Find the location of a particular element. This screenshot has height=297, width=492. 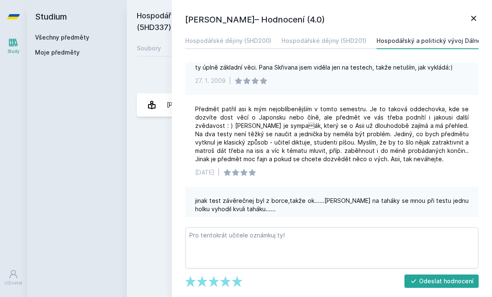

span: Moje předměty is located at coordinates (57, 53).